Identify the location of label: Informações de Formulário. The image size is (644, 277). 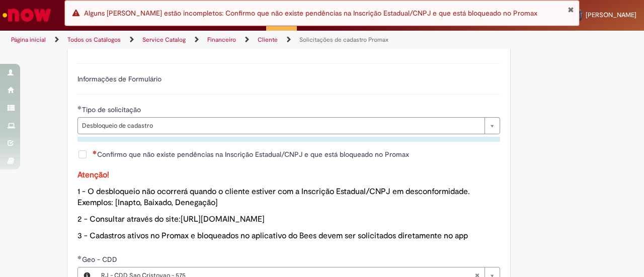
(120, 79).